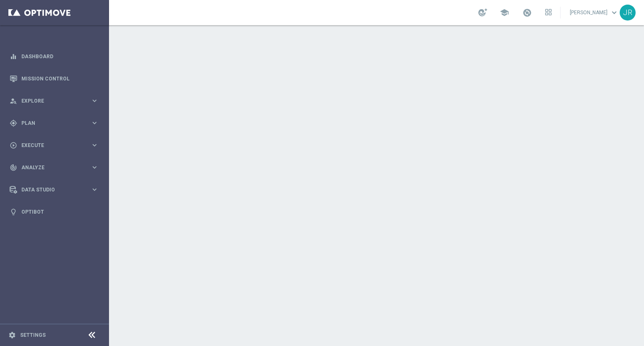  Describe the element at coordinates (13, 101) in the screenshot. I see `i: person_search` at that location.